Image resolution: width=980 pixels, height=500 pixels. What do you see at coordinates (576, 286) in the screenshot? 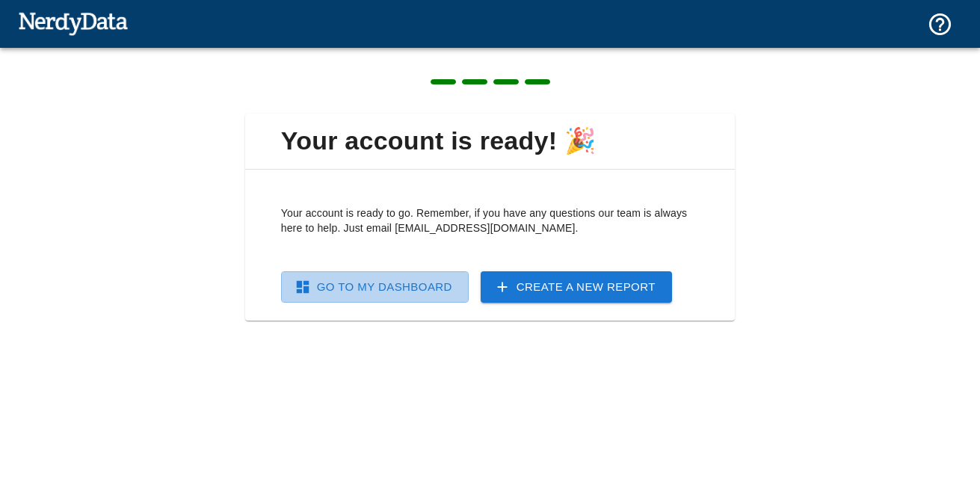
I see `a: Create a New Report` at bounding box center [576, 286].